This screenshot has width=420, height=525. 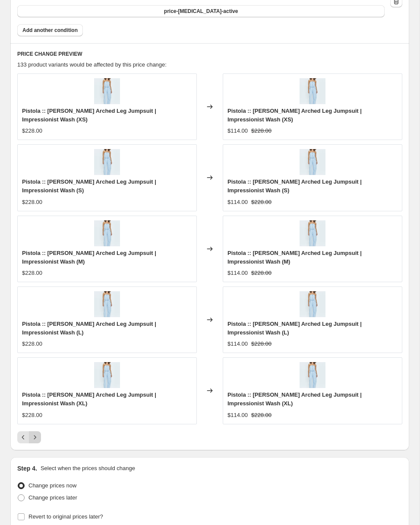 I want to click on h2: Step 4., so click(x=27, y=468).